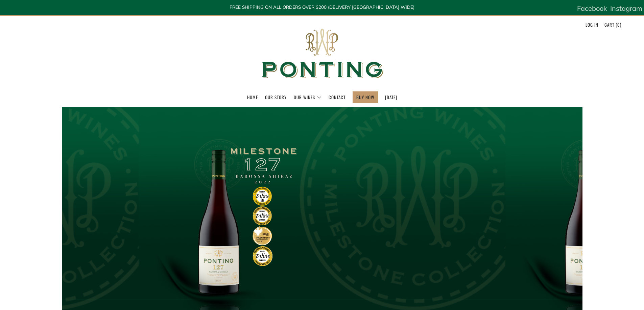 The height and width of the screenshot is (310, 644). Describe the element at coordinates (252, 97) in the screenshot. I see `a: Home` at that location.